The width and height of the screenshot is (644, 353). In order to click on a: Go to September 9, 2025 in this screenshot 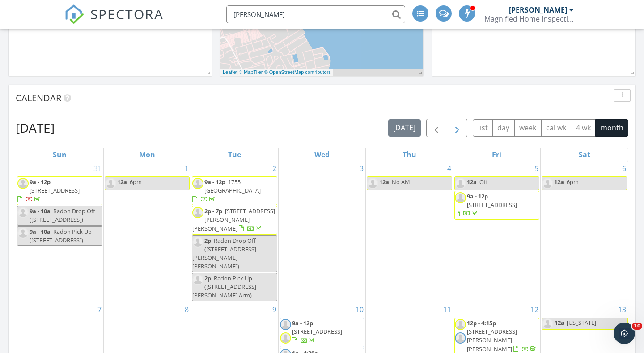, I will do `click(275, 310)`.